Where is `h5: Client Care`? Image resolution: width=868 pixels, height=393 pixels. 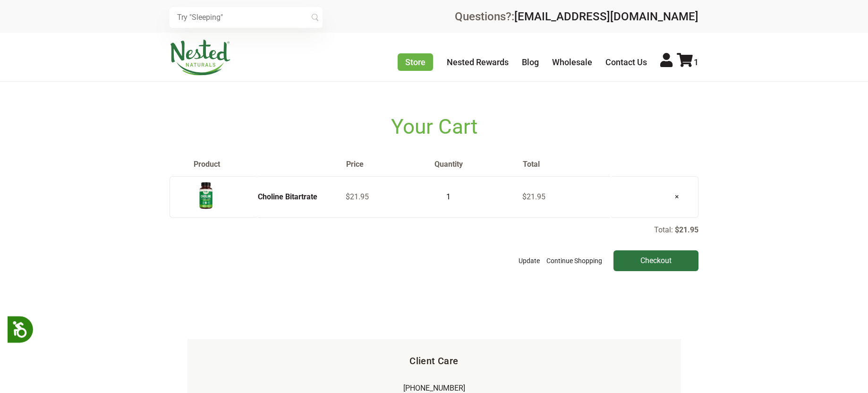
h5: Client Care is located at coordinates (434, 361).